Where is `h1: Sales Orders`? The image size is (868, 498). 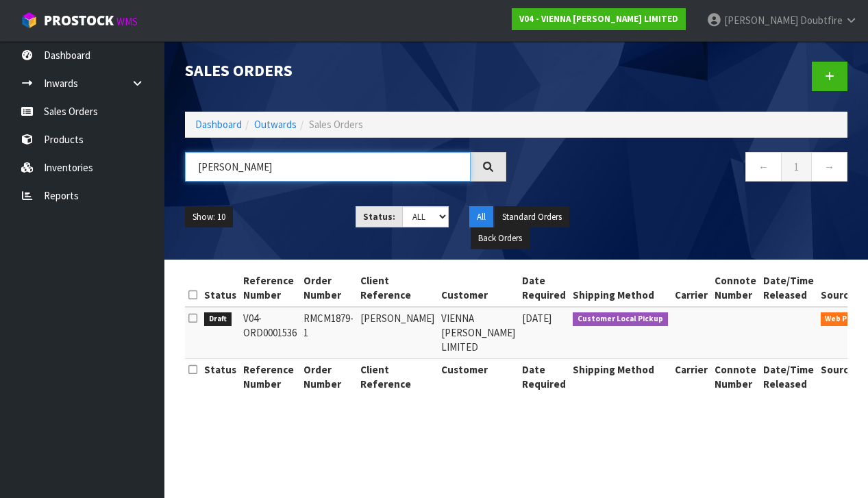 h1: Sales Orders is located at coordinates (345, 71).